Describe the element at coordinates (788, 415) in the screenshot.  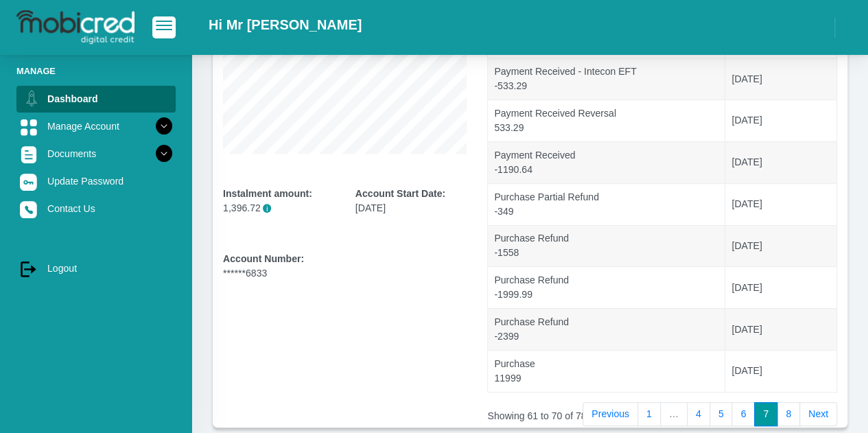
I see `a: 8` at that location.